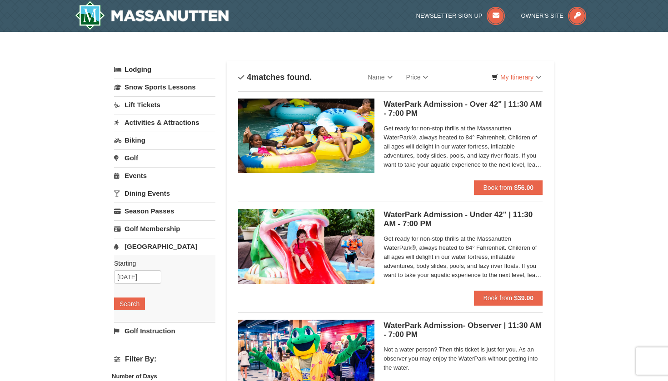  Describe the element at coordinates (542, 15) in the screenshot. I see `span: Owner's Site` at that location.